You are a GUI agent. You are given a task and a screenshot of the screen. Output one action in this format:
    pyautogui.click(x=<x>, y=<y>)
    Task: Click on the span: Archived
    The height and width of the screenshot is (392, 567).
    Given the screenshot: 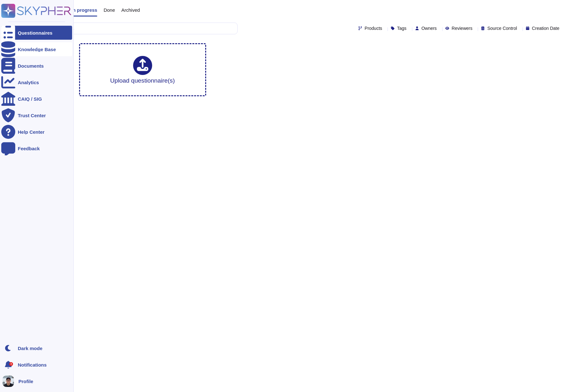 What is the action you would take?
    pyautogui.click(x=130, y=10)
    